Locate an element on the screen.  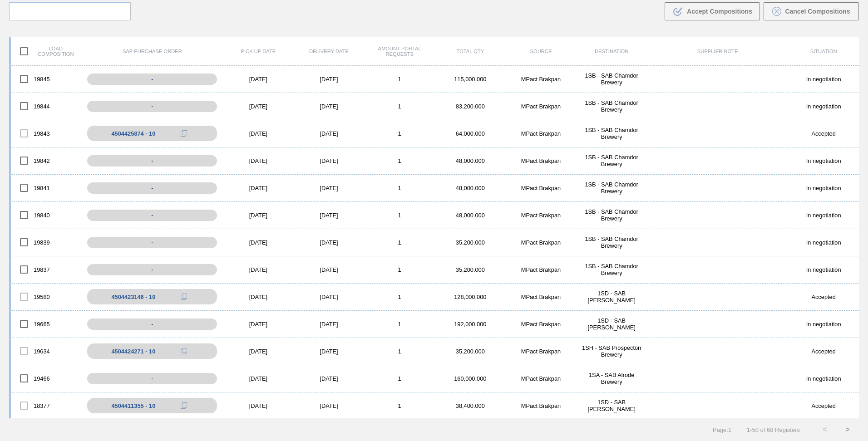
div: 128,000.000 is located at coordinates (470, 297).